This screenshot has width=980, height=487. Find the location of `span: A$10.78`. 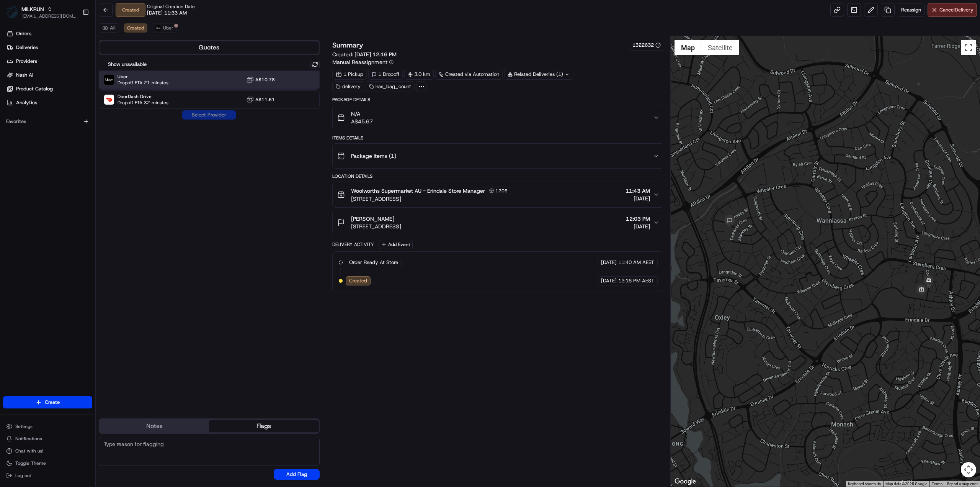

span: A$10.78 is located at coordinates (265, 80).